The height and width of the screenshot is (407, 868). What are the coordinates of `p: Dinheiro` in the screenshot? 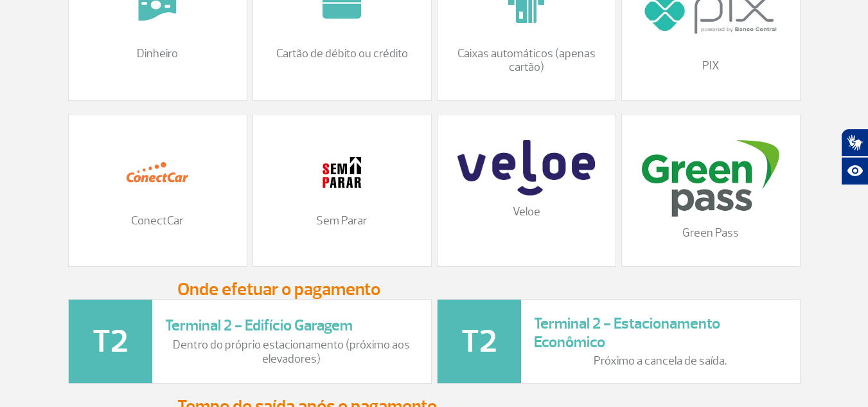 It's located at (157, 54).